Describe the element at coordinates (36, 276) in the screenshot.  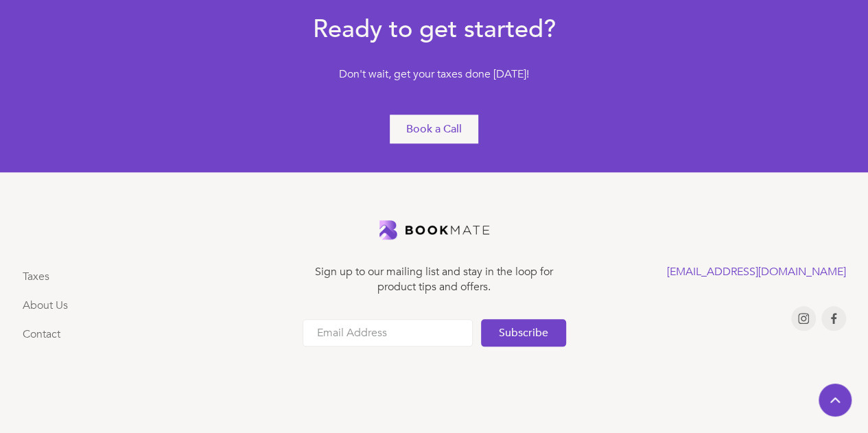
I see `a: Taxes` at that location.